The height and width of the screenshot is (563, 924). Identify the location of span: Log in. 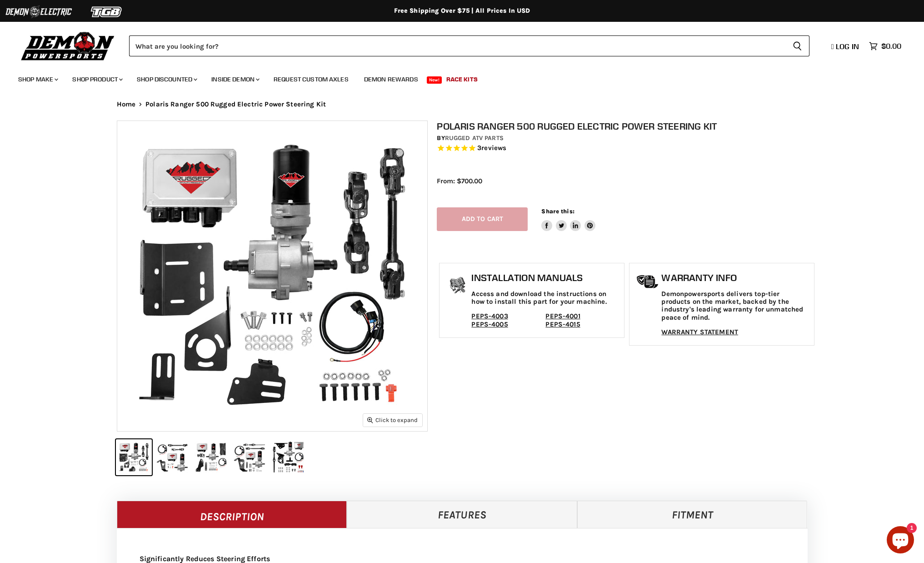
(847, 47).